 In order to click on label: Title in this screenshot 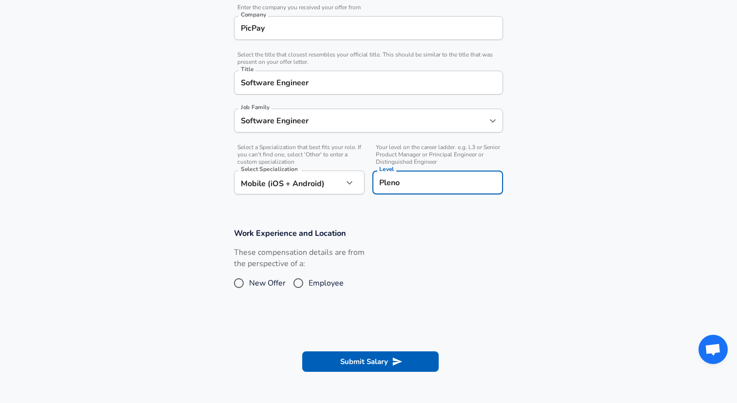, I will do `click(247, 69)`.